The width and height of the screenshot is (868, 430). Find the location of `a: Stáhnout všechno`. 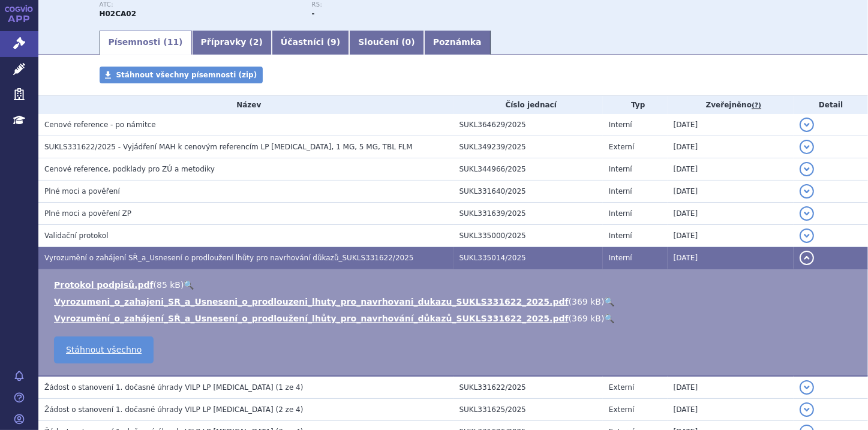

a: Stáhnout všechno is located at coordinates (104, 350).